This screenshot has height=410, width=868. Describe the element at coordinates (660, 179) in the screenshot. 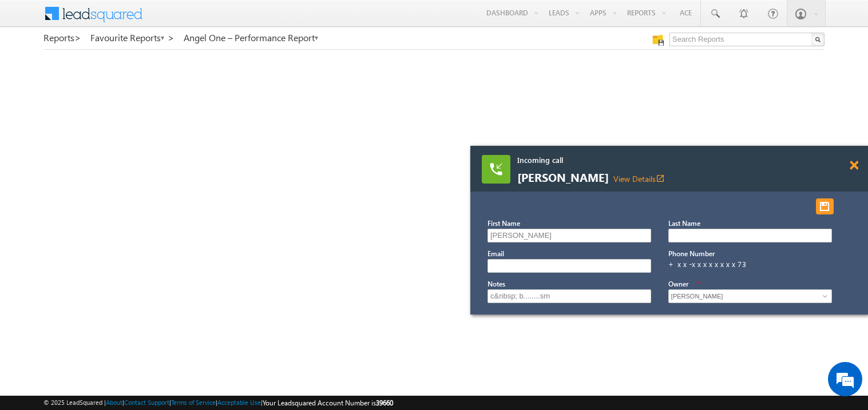

I see `i: View Details` at that location.